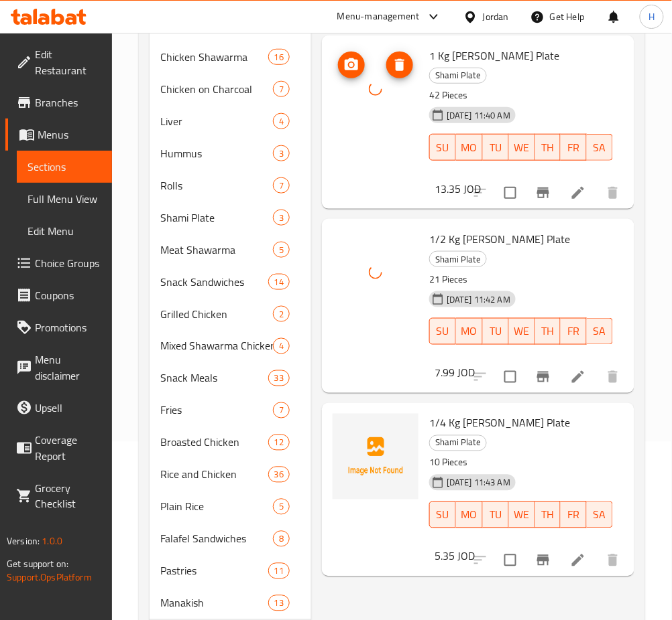 The image size is (672, 620). What do you see at coordinates (230, 153) in the screenshot?
I see `div: Hummus3` at bounding box center [230, 153].